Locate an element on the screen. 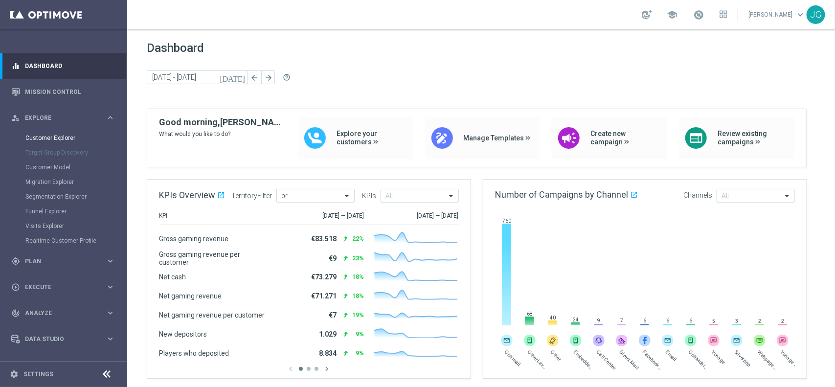 Image resolution: width=835 pixels, height=387 pixels. span: keyboard_arrow_down is located at coordinates (800, 15).